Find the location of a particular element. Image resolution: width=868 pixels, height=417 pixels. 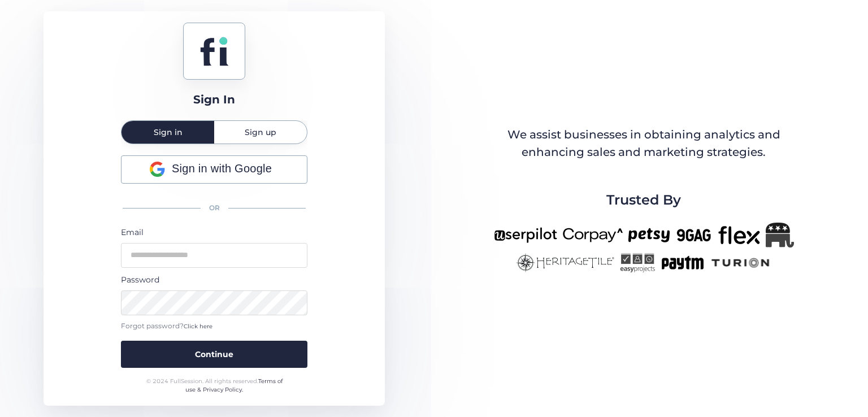

img: petsy-new.png is located at coordinates (649, 235).